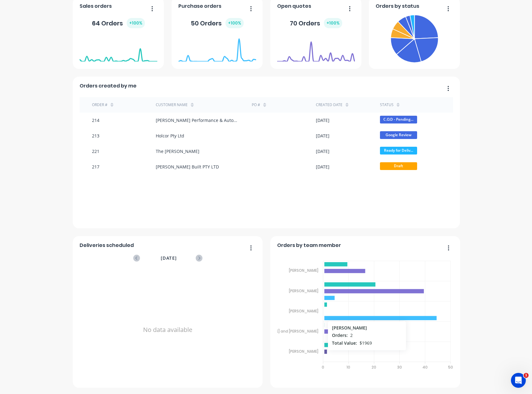 Image resolution: width=532 pixels, height=394 pixels. I want to click on tspan: 20, so click(374, 367).